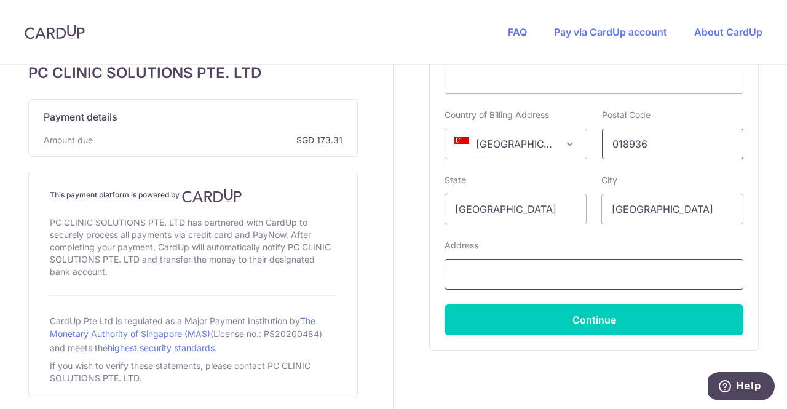 The width and height of the screenshot is (787, 409). Describe the element at coordinates (193, 196) in the screenshot. I see `h4: This payment platform is powered by` at that location.